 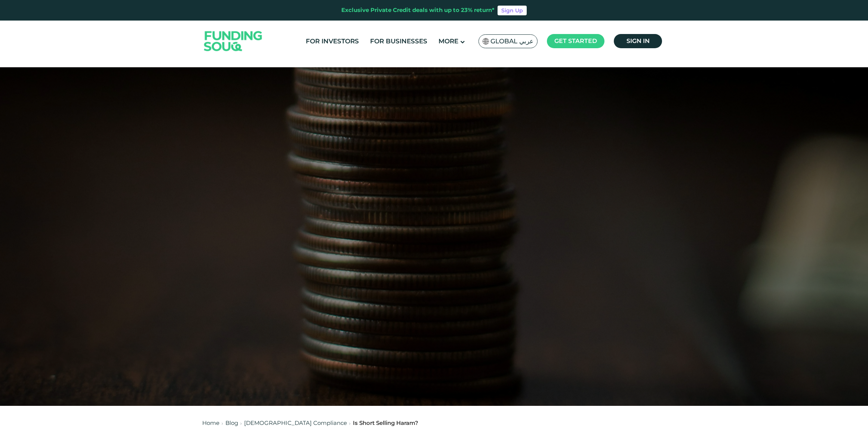 I want to click on span: Global عربي, so click(x=512, y=41).